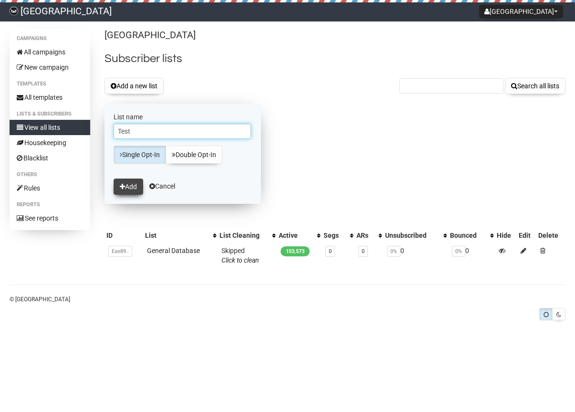  What do you see at coordinates (526, 235) in the screenshot?
I see `th: Edit: No sort applied, sorting is disabled` at bounding box center [526, 235].